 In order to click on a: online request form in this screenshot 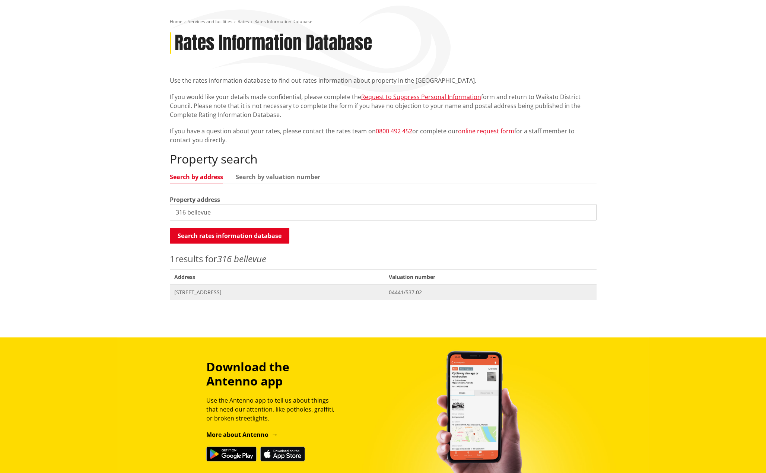, I will do `click(486, 131)`.